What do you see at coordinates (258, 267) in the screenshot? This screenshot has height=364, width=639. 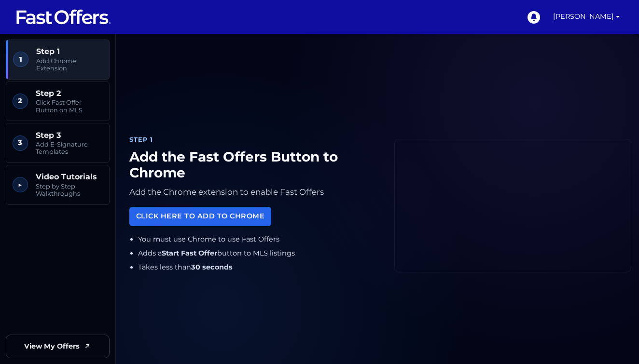 I see `li: Takes less than` at bounding box center [258, 267].